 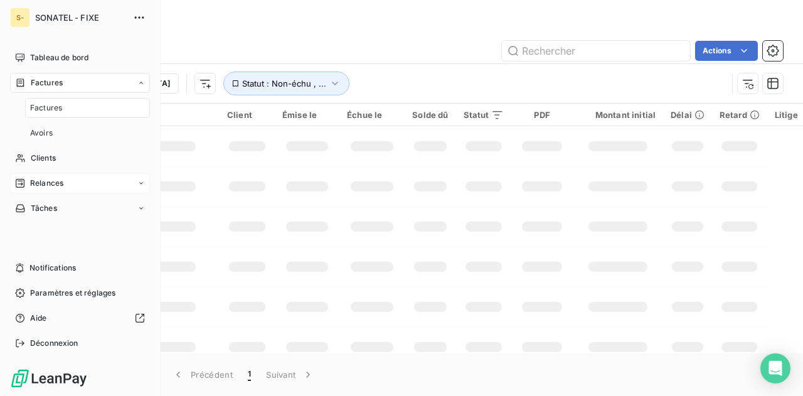 What do you see at coordinates (41, 133) in the screenshot?
I see `span: Avoirs` at bounding box center [41, 133].